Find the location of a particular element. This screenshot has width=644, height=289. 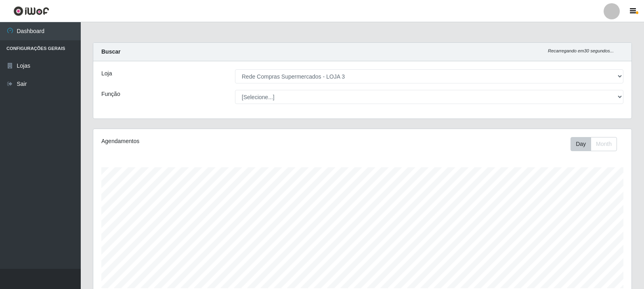

div: Agendamentos is located at coordinates (206, 141).